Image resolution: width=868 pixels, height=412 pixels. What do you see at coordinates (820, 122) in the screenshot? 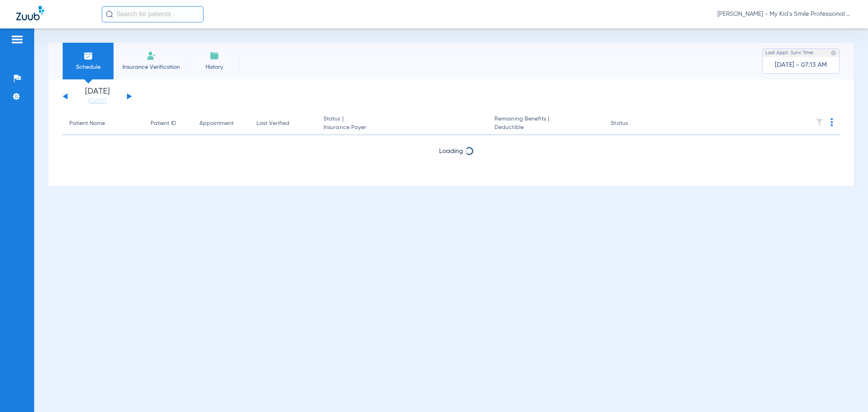
I see `img: filter.svg` at bounding box center [820, 122].